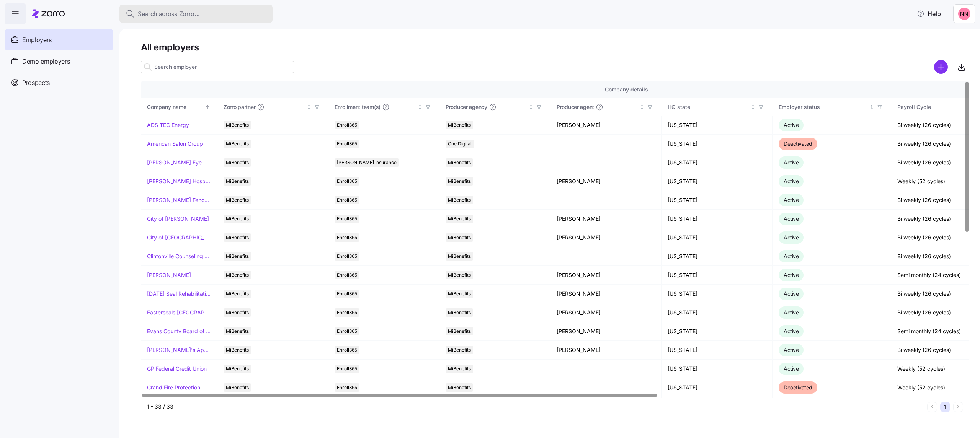  I want to click on button: Search across Zorro..., so click(196, 14).